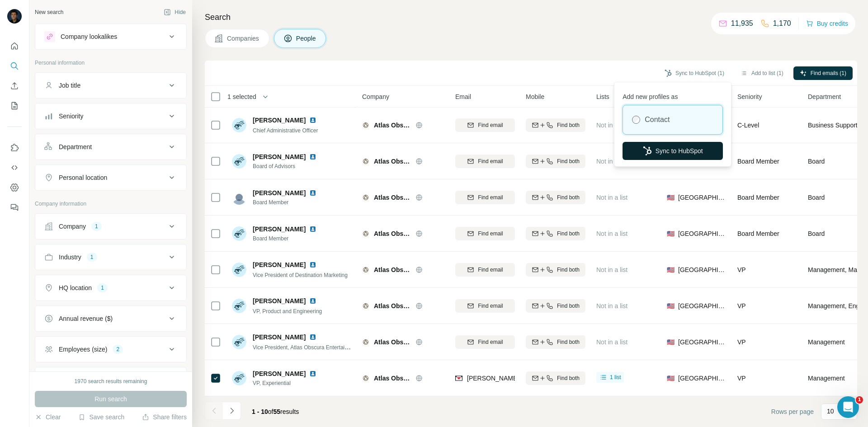  I want to click on div: Company lookalikes, so click(88, 37).